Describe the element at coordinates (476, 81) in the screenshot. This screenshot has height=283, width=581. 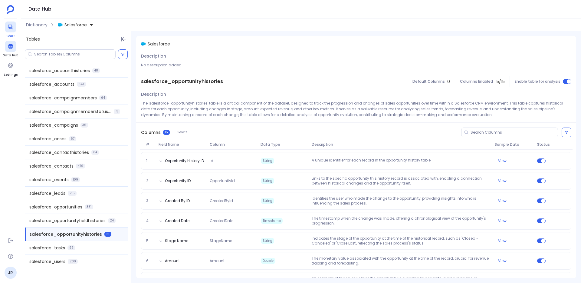
I see `span: Columns Enabled` at that location.